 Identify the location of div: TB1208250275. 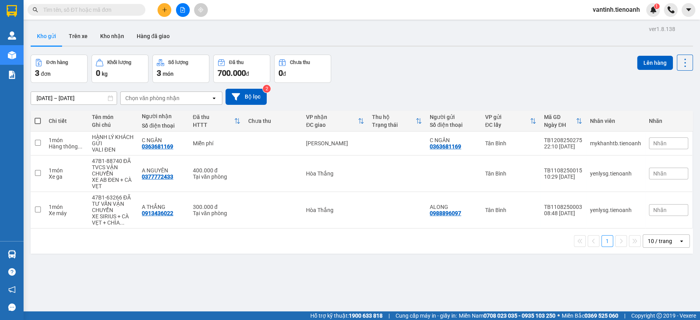
(563, 140).